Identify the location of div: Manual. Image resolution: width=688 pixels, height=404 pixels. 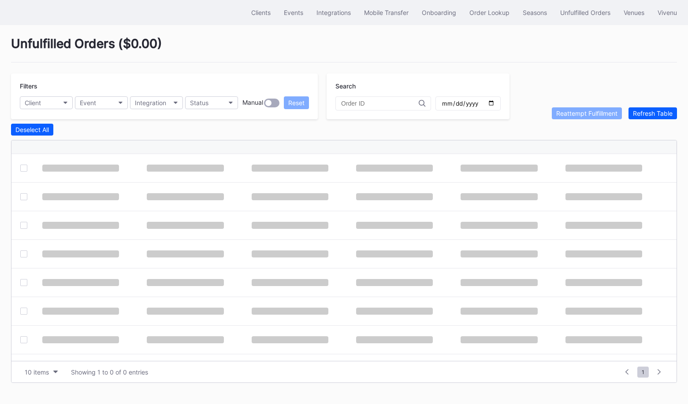
(252, 103).